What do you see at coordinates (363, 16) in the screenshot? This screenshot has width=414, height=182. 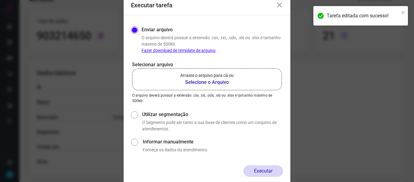 I see `div: Tarefa editada com sucesso!` at bounding box center [363, 16].